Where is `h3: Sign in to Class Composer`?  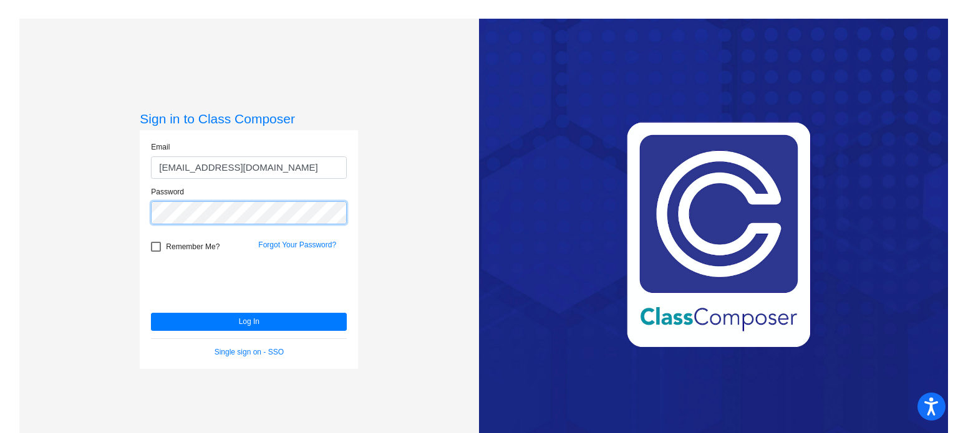
h3: Sign in to Class Composer is located at coordinates (249, 118).